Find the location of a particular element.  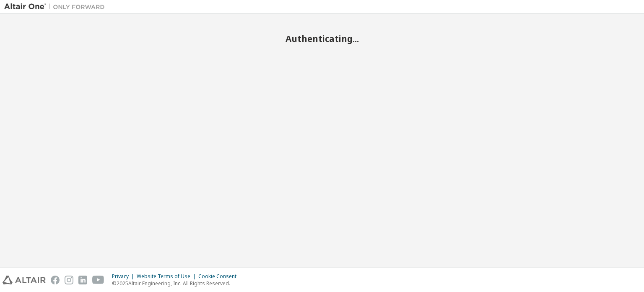

div: Privacy is located at coordinates (124, 276).